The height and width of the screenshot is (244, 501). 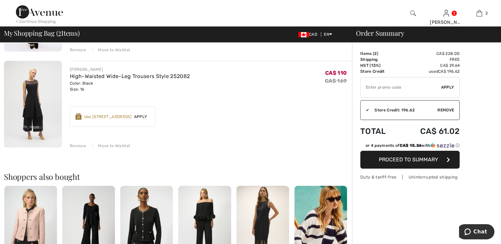 What do you see at coordinates (410, 160) in the screenshot?
I see `button: Proceed to Summary` at bounding box center [410, 160].